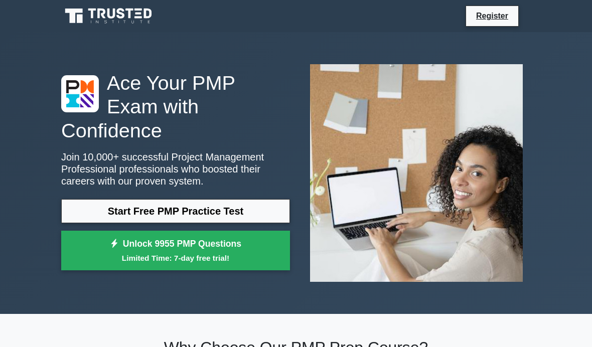 This screenshot has width=592, height=347. What do you see at coordinates (176, 258) in the screenshot?
I see `small: Limited Time: 7-day free trial!` at bounding box center [176, 258].